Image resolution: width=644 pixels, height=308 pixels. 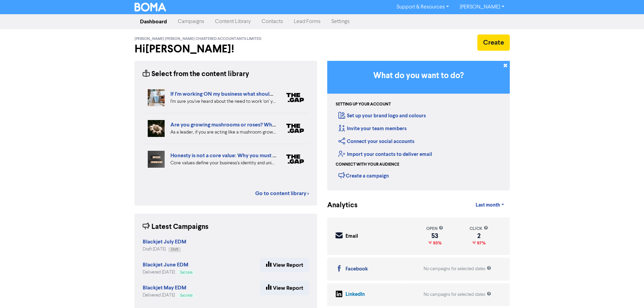 I want to click on a: Connect your social accounts, so click(x=376, y=141).